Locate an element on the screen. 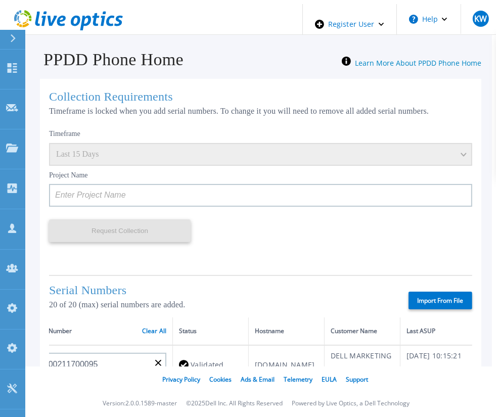 The width and height of the screenshot is (496, 417). a: Support is located at coordinates (357, 379).